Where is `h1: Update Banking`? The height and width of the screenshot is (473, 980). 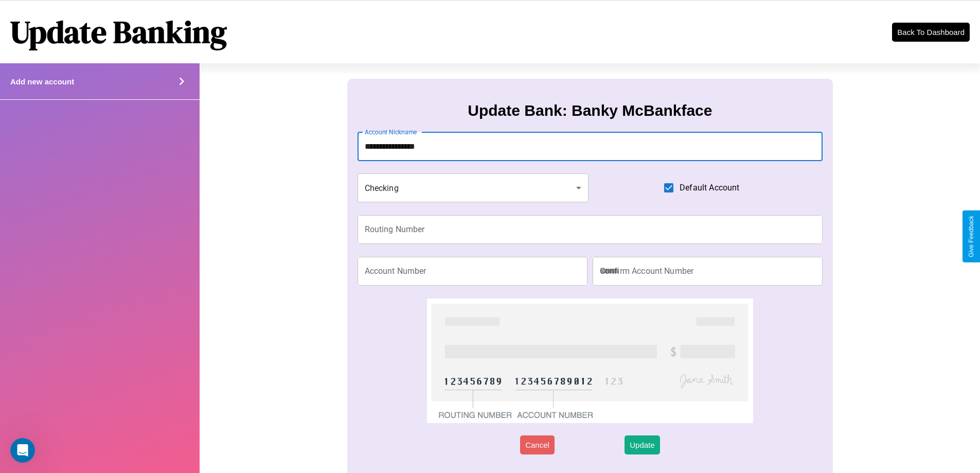 h1: Update Banking is located at coordinates (118, 32).